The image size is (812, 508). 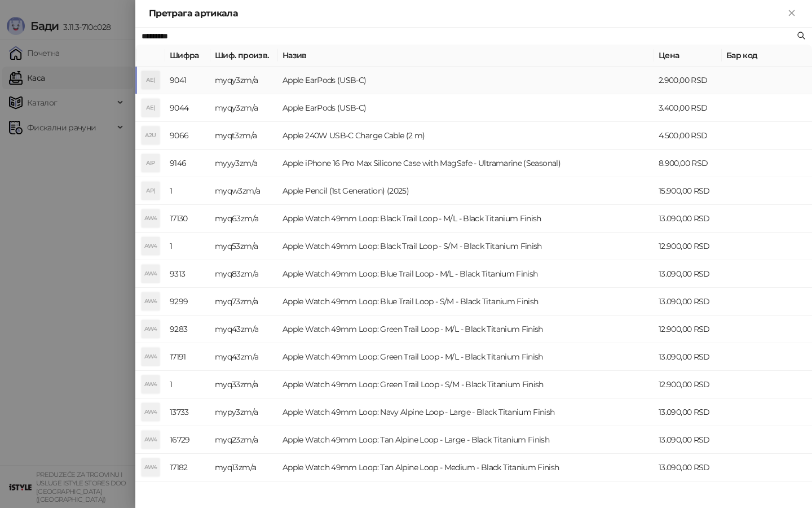 I want to click on button: Close, so click(x=792, y=13).